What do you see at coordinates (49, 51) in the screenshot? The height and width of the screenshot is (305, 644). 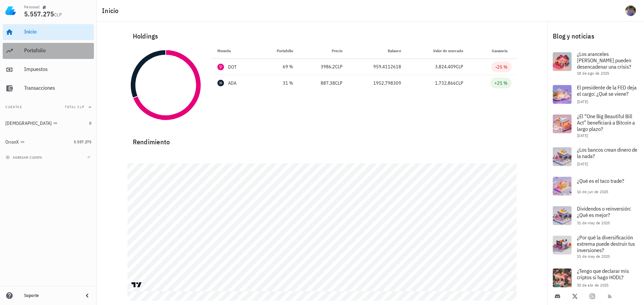 I see `a: Portafolio` at bounding box center [49, 51].